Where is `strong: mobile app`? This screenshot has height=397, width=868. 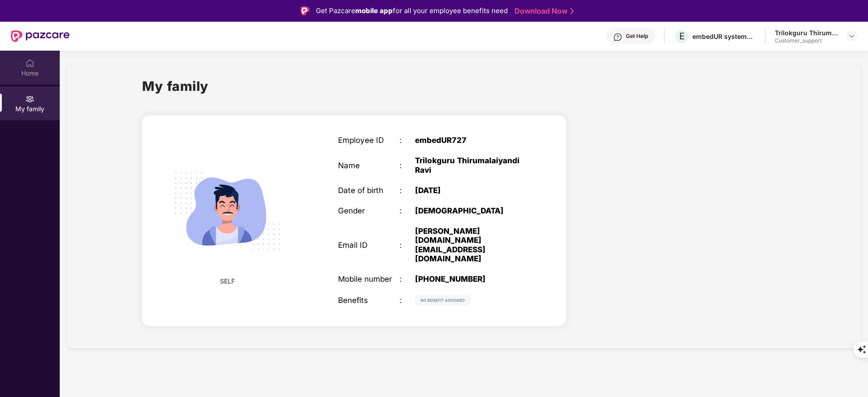
strong: mobile app is located at coordinates (373, 10).